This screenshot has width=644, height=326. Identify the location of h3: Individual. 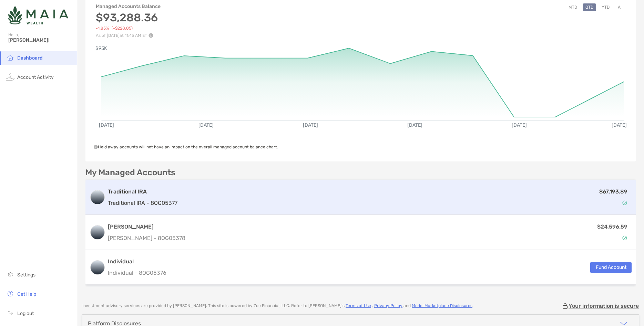
(137, 262).